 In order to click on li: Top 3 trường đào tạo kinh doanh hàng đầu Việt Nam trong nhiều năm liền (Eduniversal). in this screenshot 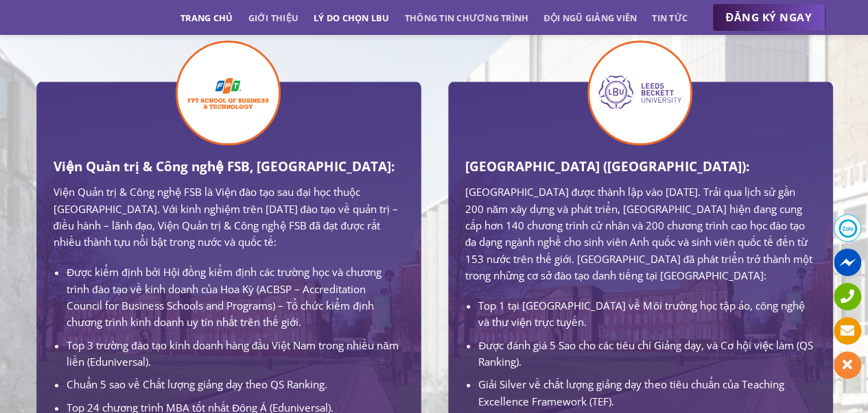, I will do `click(235, 354)`.